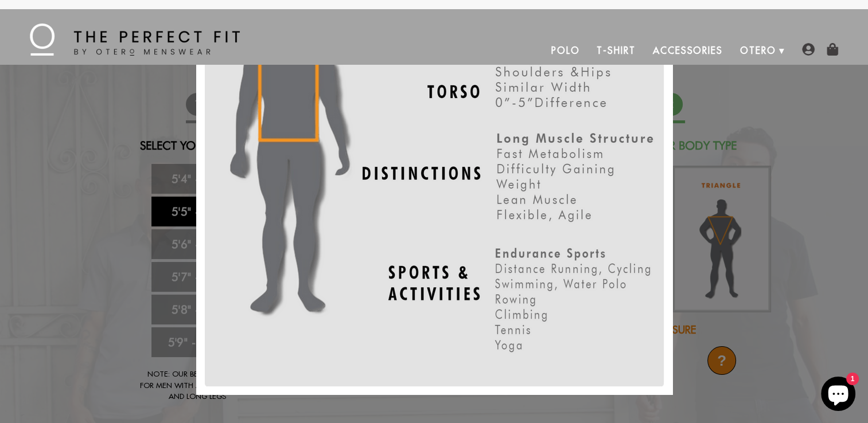 The image size is (868, 423). I want to click on a: T-Shirt, so click(615, 50).